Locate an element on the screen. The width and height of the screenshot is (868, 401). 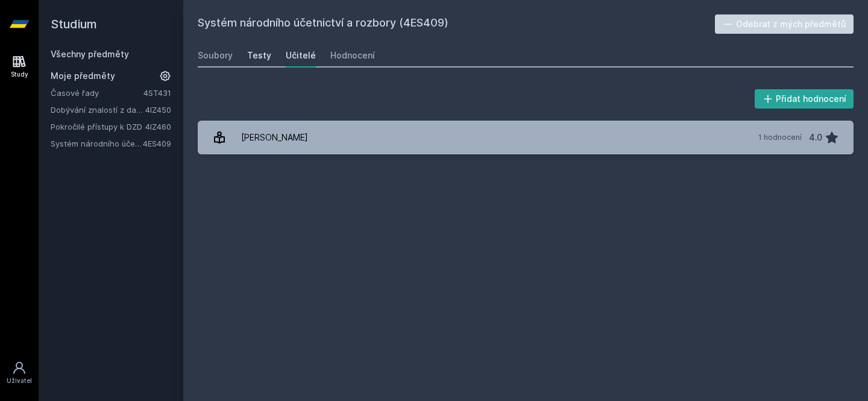
div: Study is located at coordinates (20, 74).